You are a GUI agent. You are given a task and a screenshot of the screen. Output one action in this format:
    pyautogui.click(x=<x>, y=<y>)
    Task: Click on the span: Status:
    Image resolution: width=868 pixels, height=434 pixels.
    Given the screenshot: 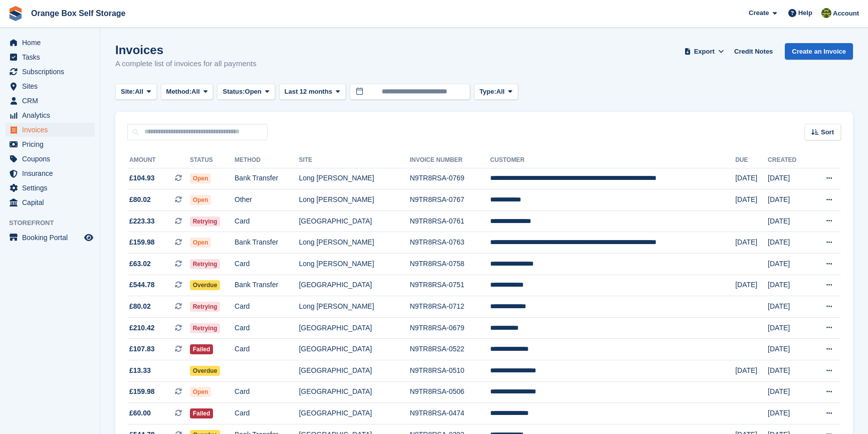 What is the action you would take?
    pyautogui.click(x=234, y=92)
    